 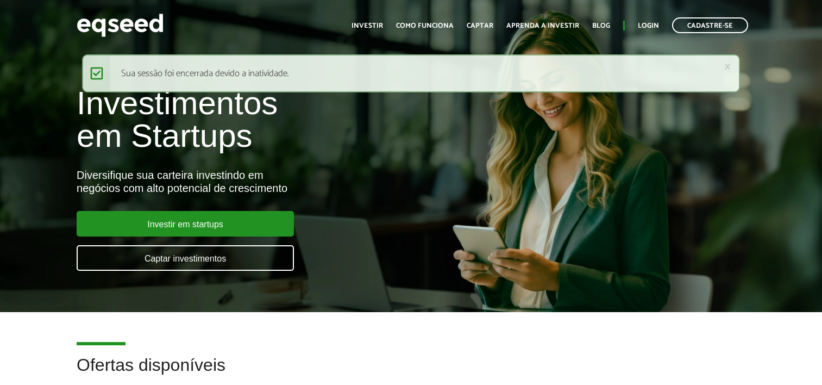 What do you see at coordinates (185, 257) in the screenshot?
I see `a: Captar investimentos` at bounding box center [185, 257].